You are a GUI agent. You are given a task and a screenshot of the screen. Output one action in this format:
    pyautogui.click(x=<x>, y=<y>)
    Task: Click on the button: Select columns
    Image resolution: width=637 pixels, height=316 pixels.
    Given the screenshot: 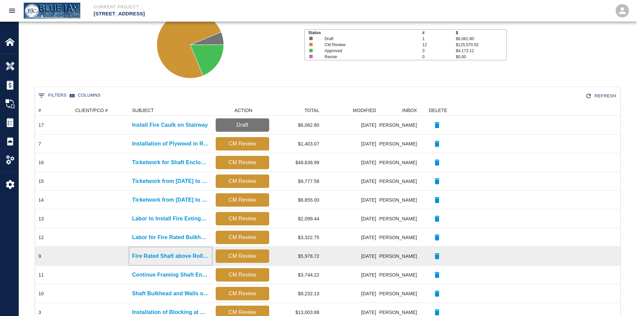 What is the action you would take?
    pyautogui.click(x=85, y=95)
    